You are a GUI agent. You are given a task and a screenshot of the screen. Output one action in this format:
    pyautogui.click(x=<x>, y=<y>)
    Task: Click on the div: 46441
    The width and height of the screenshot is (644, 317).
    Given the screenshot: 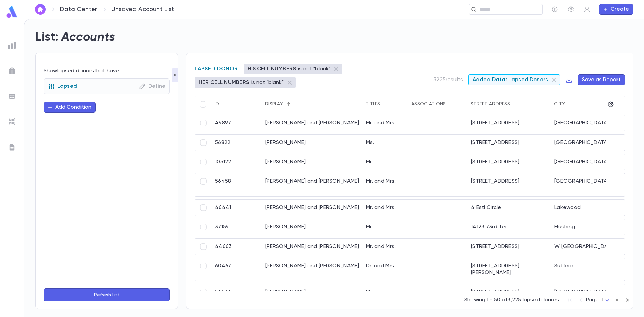 What is the action you would take?
    pyautogui.click(x=236, y=207)
    